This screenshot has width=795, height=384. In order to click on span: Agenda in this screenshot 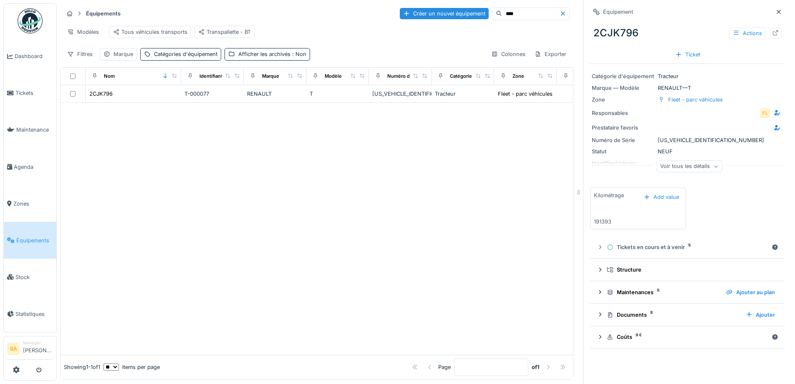, I will do `click(33, 167)`.